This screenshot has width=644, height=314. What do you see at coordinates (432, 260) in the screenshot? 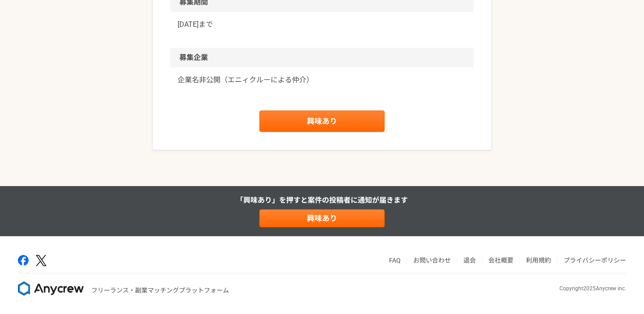
I see `a: お問い合わせ` at bounding box center [432, 260].